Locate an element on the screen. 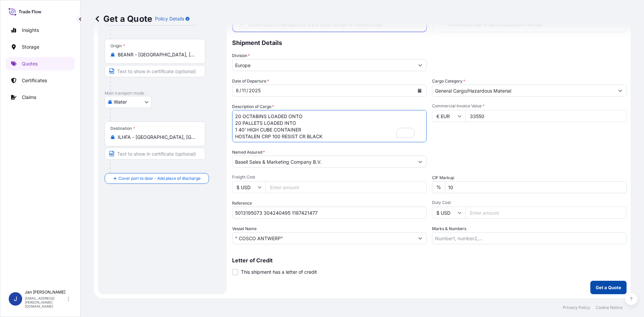 The image size is (644, 317). span: Freight Cost is located at coordinates (329, 177).